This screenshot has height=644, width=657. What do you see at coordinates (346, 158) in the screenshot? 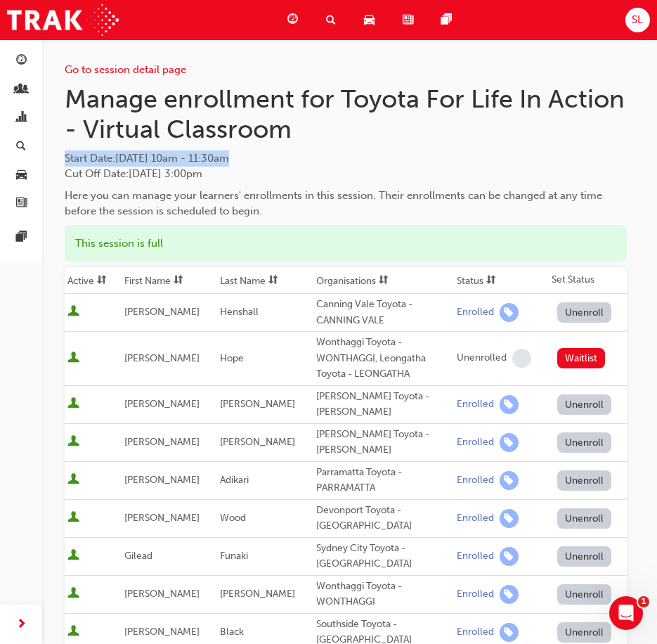
I see `span: Start Date :` at bounding box center [346, 158].